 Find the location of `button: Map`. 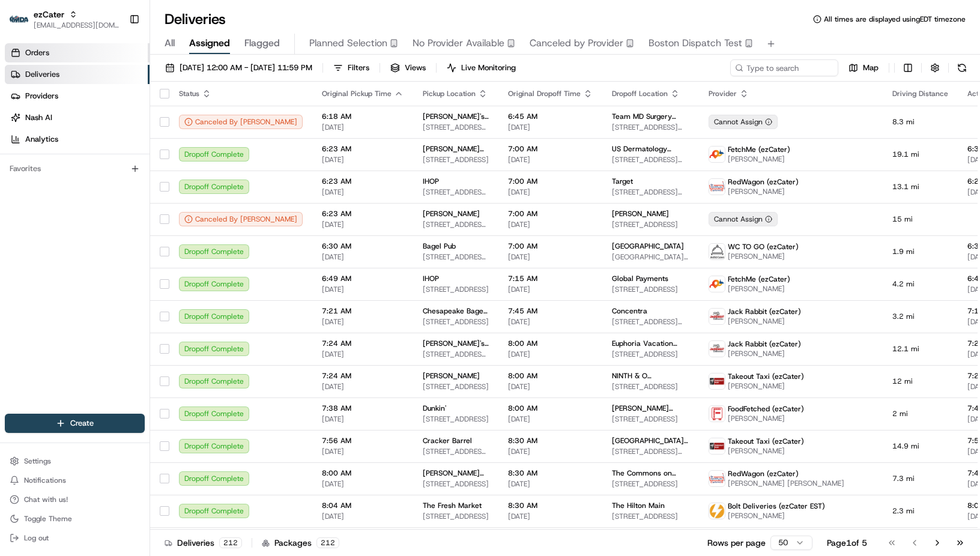

button: Map is located at coordinates (864, 68).